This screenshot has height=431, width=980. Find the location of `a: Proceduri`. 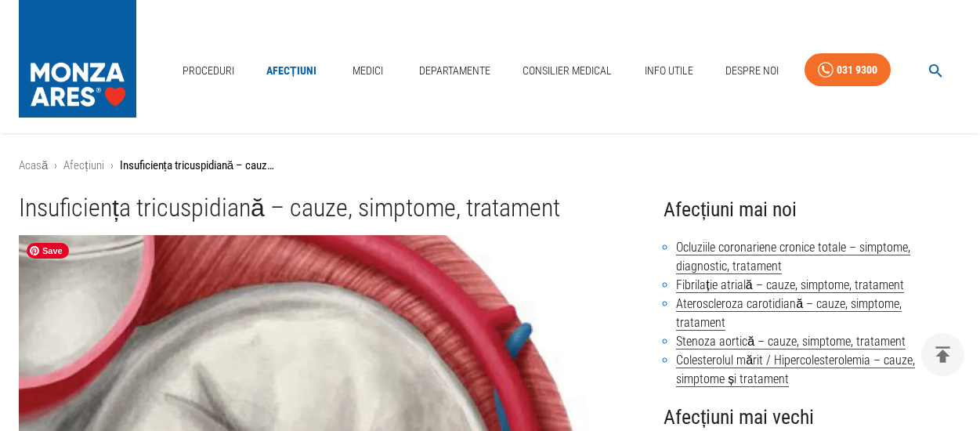

a: Proceduri is located at coordinates (208, 71).